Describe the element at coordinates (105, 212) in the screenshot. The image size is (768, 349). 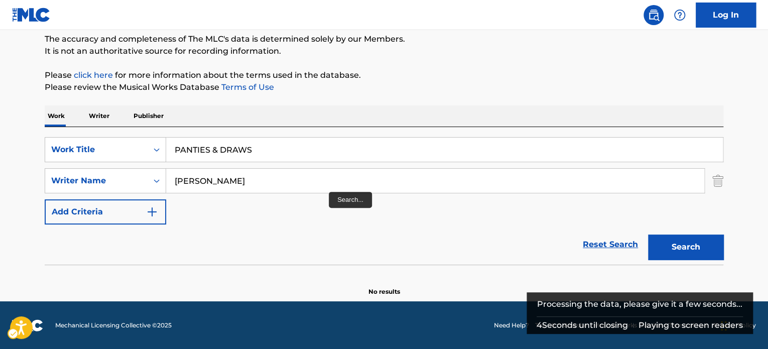
I see `button: Add Criteria` at that location.